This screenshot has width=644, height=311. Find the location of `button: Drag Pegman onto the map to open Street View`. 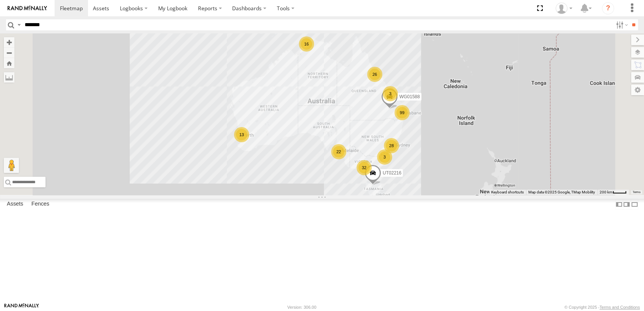

button: Drag Pegman onto the map to open Street View is located at coordinates (12, 166).